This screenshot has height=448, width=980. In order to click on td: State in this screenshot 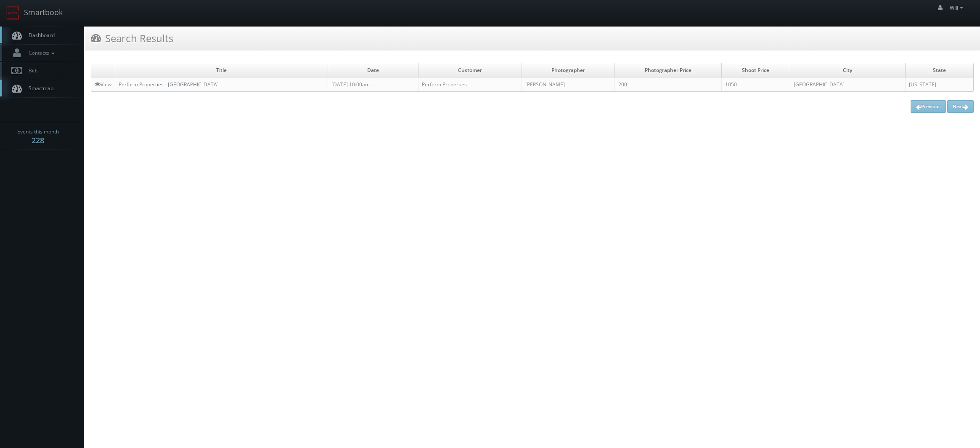, I will do `click(939, 70)`.